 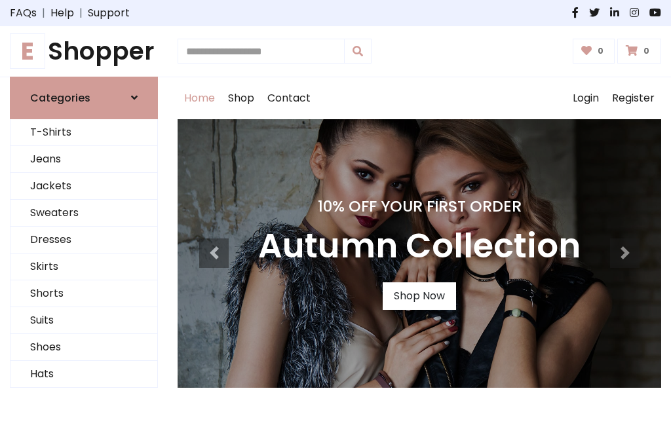 I want to click on span: E, so click(x=28, y=51).